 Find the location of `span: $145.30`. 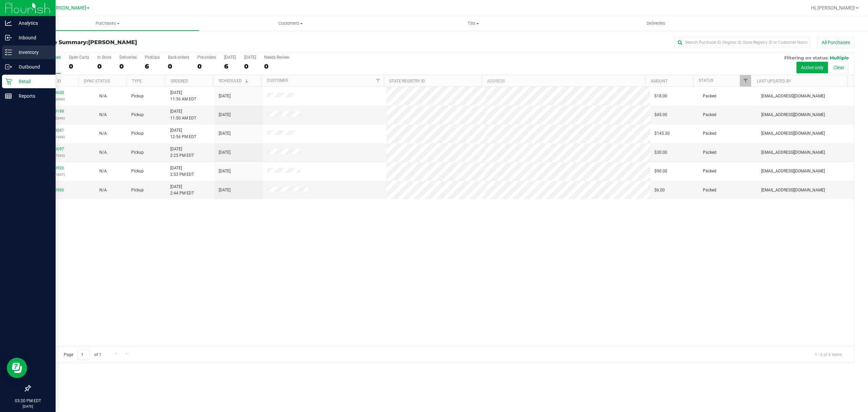

span: $145.30 is located at coordinates (662, 133).